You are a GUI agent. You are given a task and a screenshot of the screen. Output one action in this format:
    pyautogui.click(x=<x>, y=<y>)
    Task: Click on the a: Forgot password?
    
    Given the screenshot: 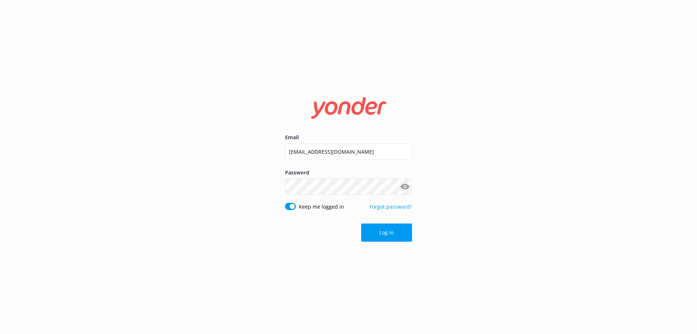 What is the action you would take?
    pyautogui.click(x=390, y=206)
    